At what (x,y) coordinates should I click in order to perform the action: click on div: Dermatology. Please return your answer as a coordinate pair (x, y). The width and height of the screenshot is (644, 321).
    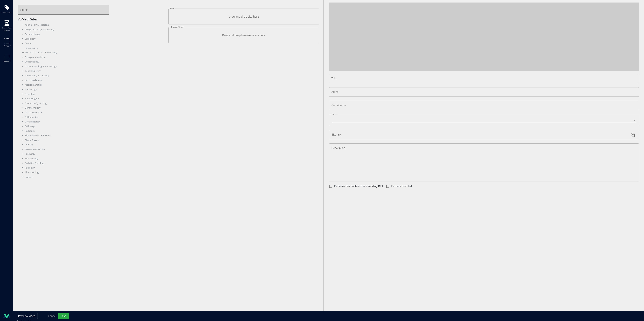
    Looking at the image, I should click on (93, 48).